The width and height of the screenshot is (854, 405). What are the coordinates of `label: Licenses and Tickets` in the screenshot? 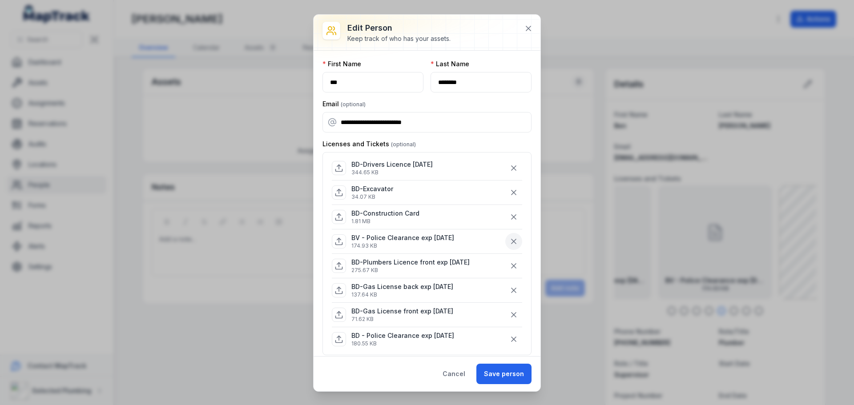 It's located at (369, 144).